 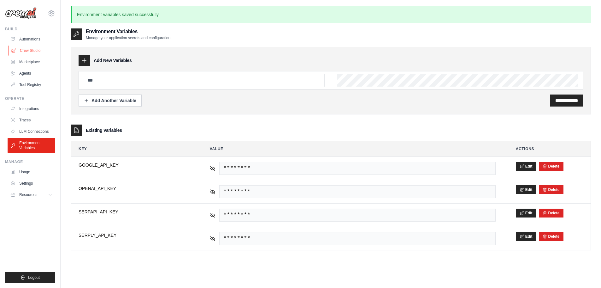 I want to click on p: Environment variables saved successfully, so click(x=331, y=15).